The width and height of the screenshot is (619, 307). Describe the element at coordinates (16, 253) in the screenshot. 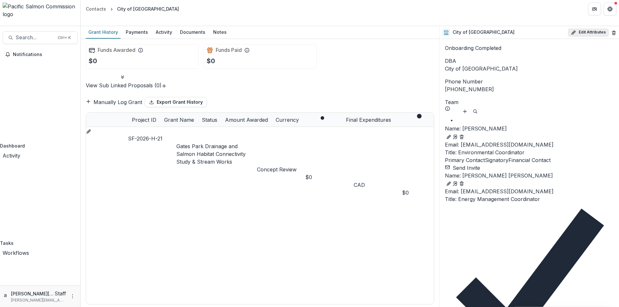

I see `span: Workflows` at that location.